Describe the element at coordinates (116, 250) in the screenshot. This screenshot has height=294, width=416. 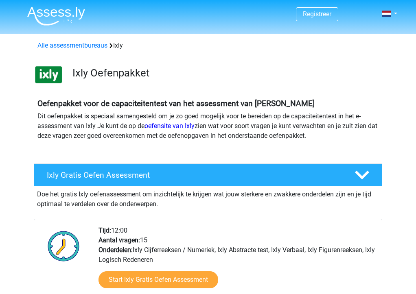
I see `b: Onderdelen:` at that location.